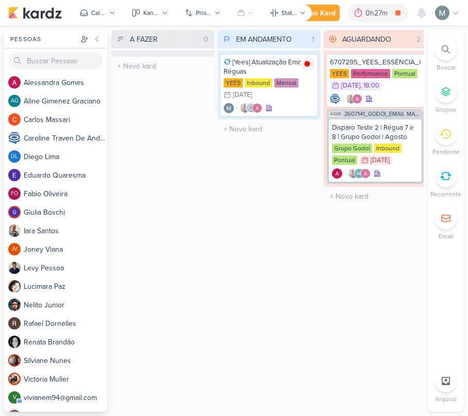 The height and width of the screenshot is (416, 468). What do you see at coordinates (369, 85) in the screenshot?
I see `div: , 18:00` at bounding box center [369, 85].